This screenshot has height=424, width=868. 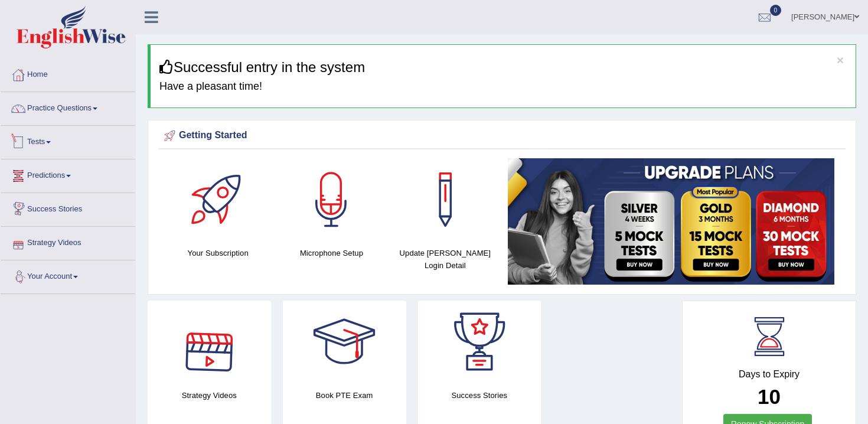 I want to click on h4: Have a pleasant time!, so click(x=503, y=87).